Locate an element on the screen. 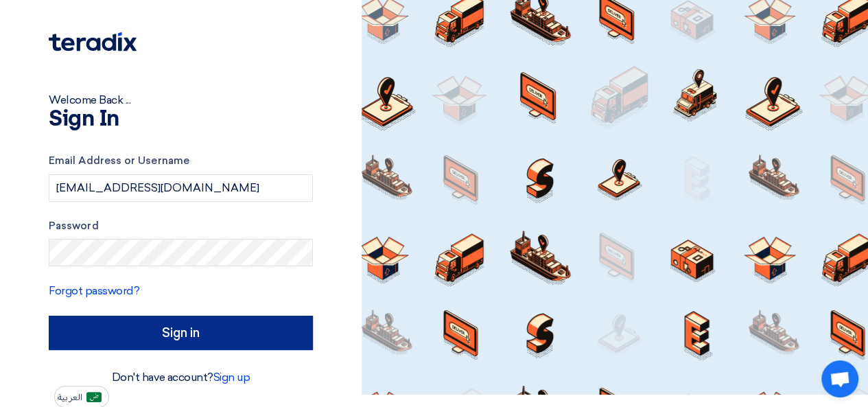 Image resolution: width=868 pixels, height=407 pixels. label: Email Address or Username is located at coordinates (180, 161).